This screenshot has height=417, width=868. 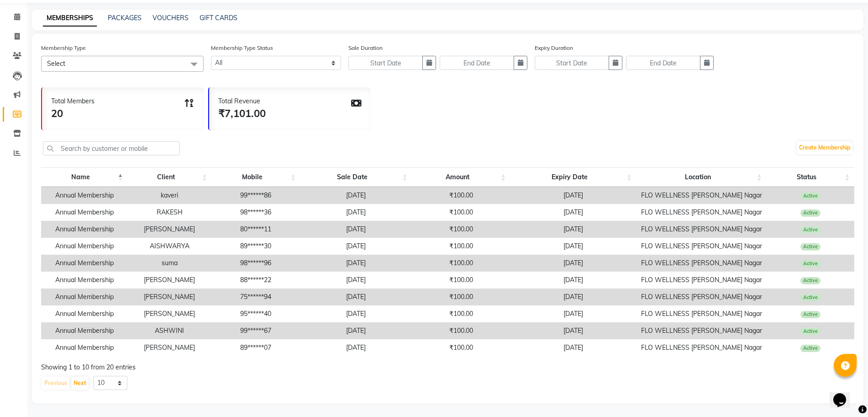 What do you see at coordinates (447, 367) in the screenshot?
I see `div: Showing 1 to 10 from 20 entries` at bounding box center [447, 367].